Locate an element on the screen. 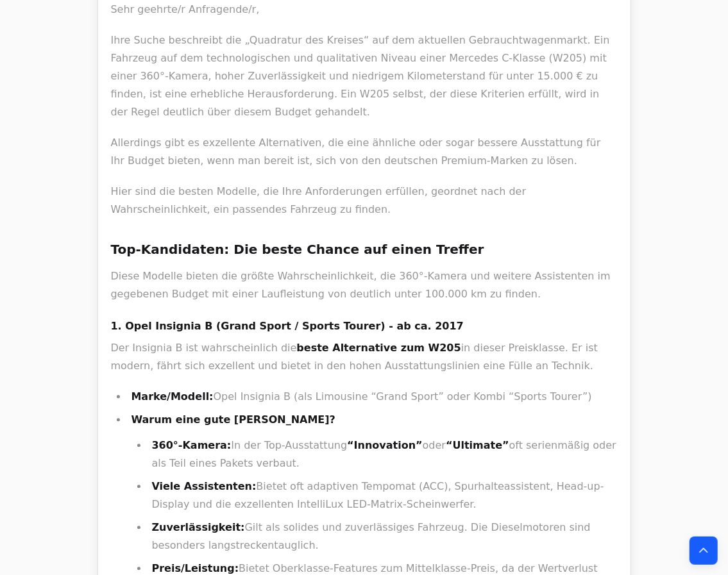 This screenshot has height=575, width=728. p: Der Insignia B ist wahrscheinlich die in dieser Preisklasse. Er ist modern, fährt sich exzellent ... is located at coordinates (364, 357).